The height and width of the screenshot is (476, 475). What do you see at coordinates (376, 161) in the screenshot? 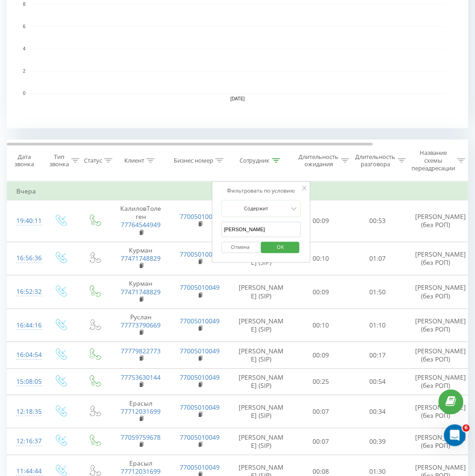
I see `div: Длительность разговора` at bounding box center [376, 161].